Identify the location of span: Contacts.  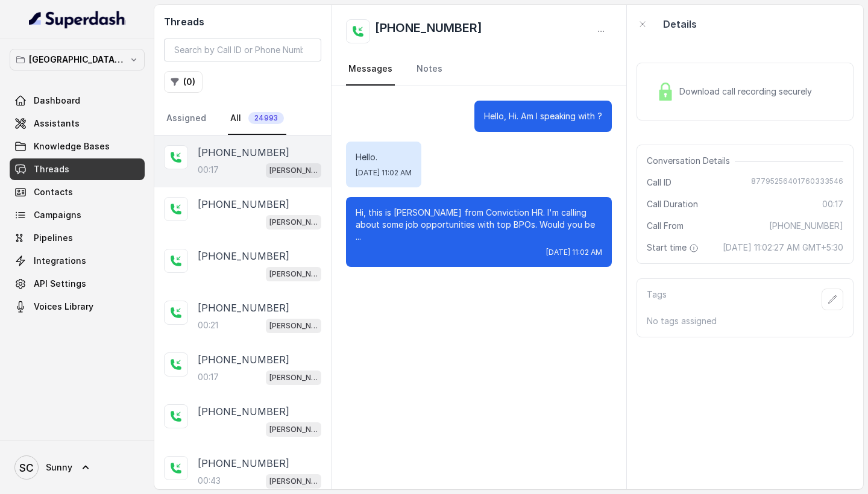
(53, 192).